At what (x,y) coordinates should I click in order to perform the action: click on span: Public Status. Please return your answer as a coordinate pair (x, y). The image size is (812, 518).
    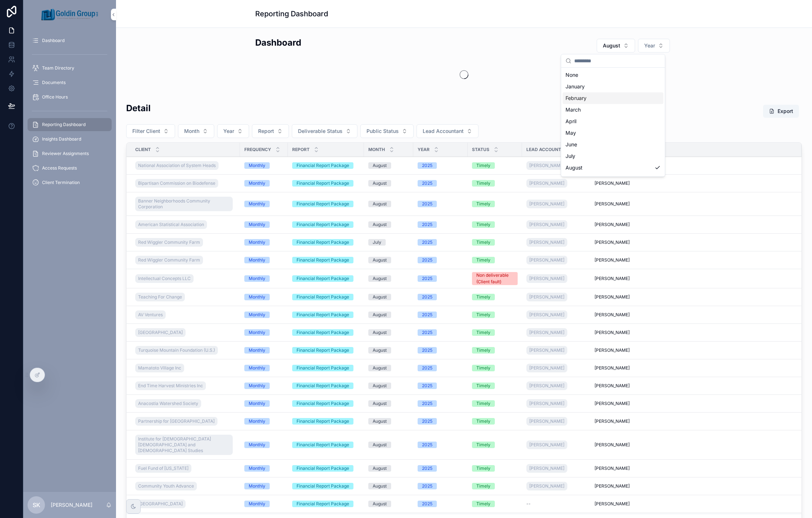
    Looking at the image, I should click on (382, 131).